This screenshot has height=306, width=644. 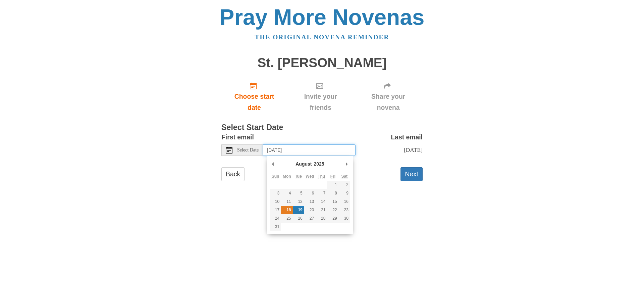 I want to click on button: 6, so click(x=310, y=193).